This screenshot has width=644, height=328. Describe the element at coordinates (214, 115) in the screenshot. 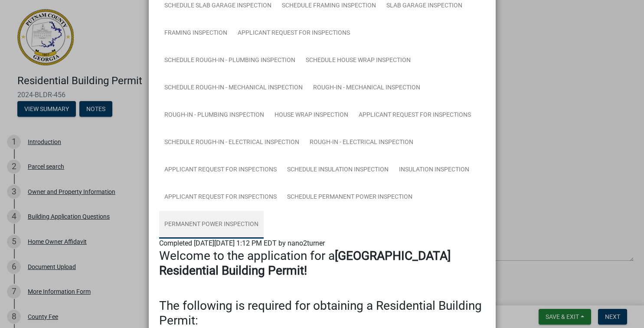

I see `a: Rough-in - Plumbing Inspection` at that location.